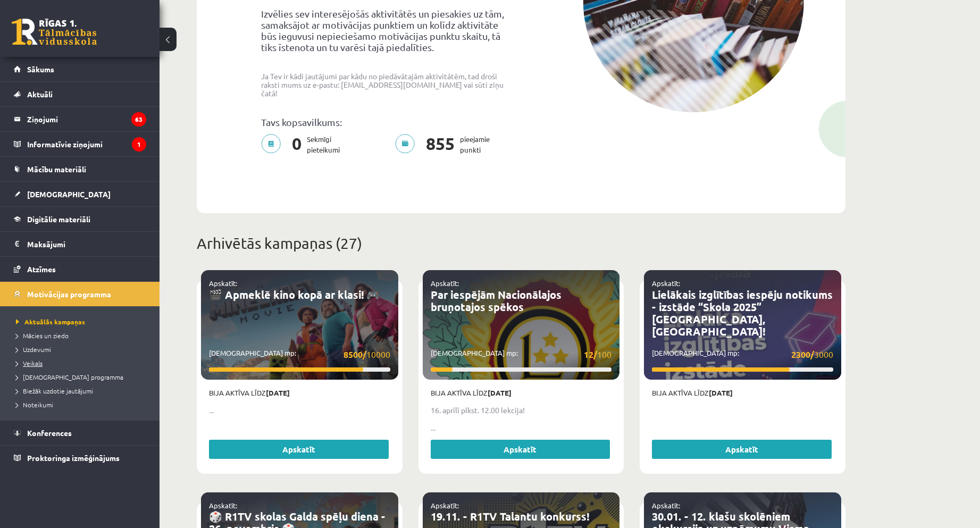 The width and height of the screenshot is (980, 528). What do you see at coordinates (80, 169) in the screenshot?
I see `a: Mācību materiāli` at bounding box center [80, 169].